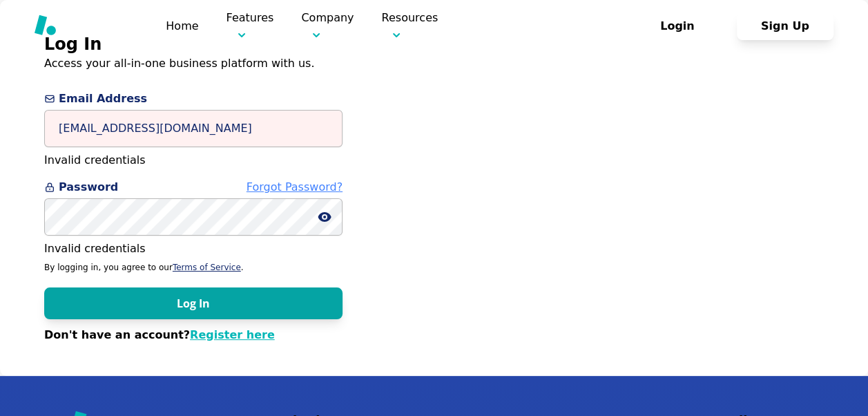 Image resolution: width=868 pixels, height=416 pixels. What do you see at coordinates (684, 25) in the screenshot?
I see `a: Login` at bounding box center [684, 25].